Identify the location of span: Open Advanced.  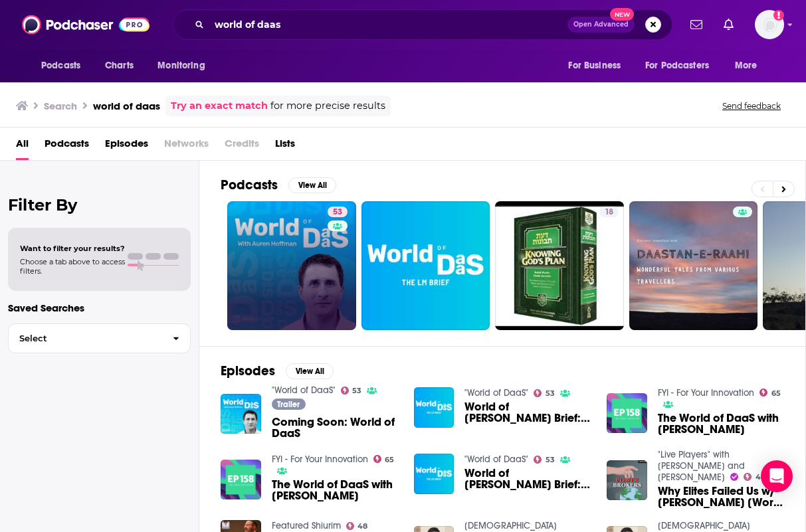
(601, 25).